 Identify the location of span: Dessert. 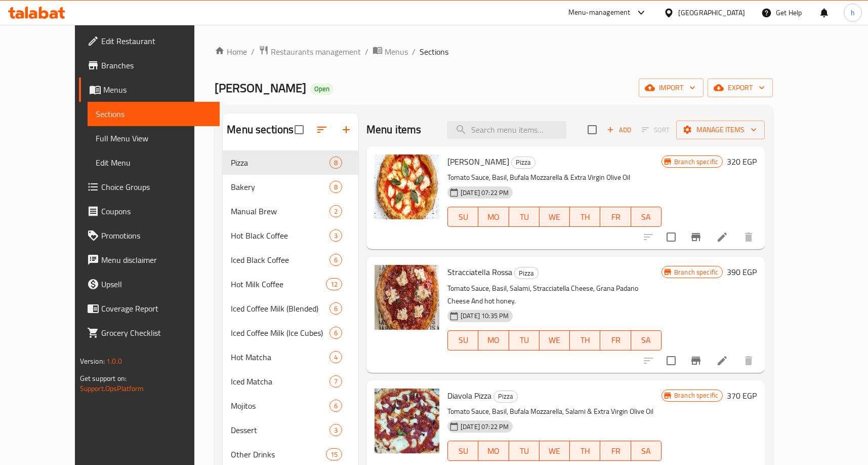
(280, 430).